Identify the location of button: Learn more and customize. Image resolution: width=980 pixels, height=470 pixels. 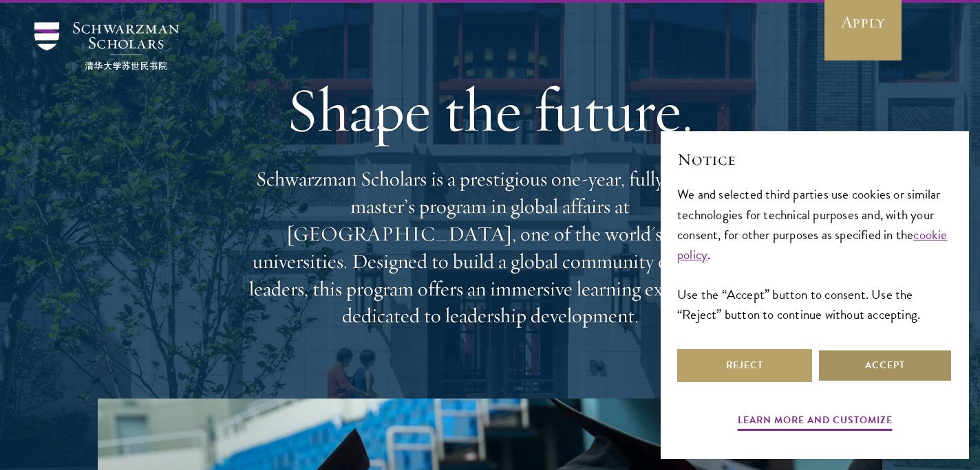
(815, 422).